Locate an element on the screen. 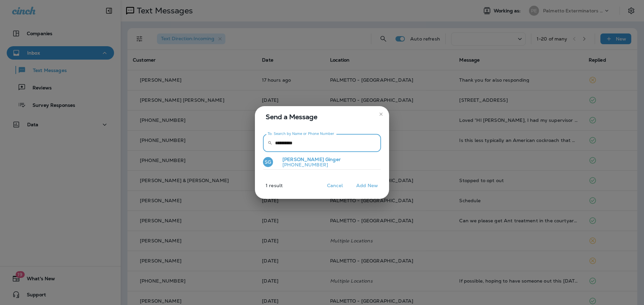 This screenshot has width=644, height=305. span: Send a Message is located at coordinates (323, 117).